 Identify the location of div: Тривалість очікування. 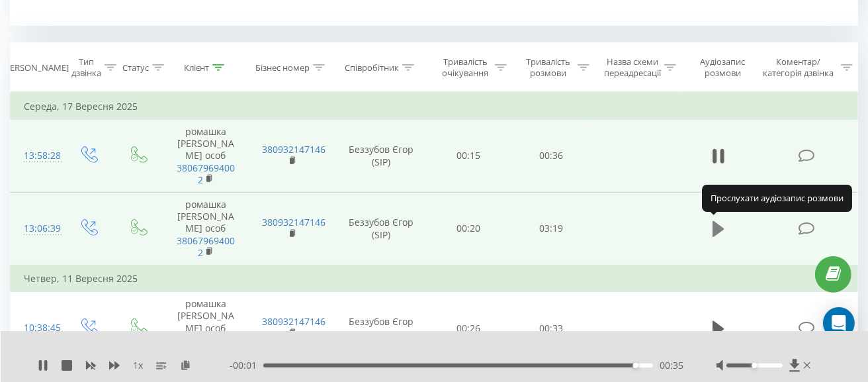
(465, 68).